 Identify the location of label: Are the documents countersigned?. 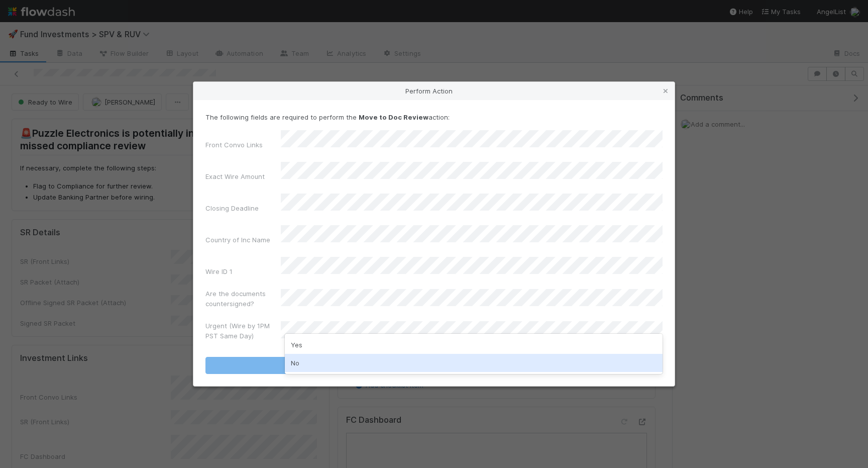
(243, 299).